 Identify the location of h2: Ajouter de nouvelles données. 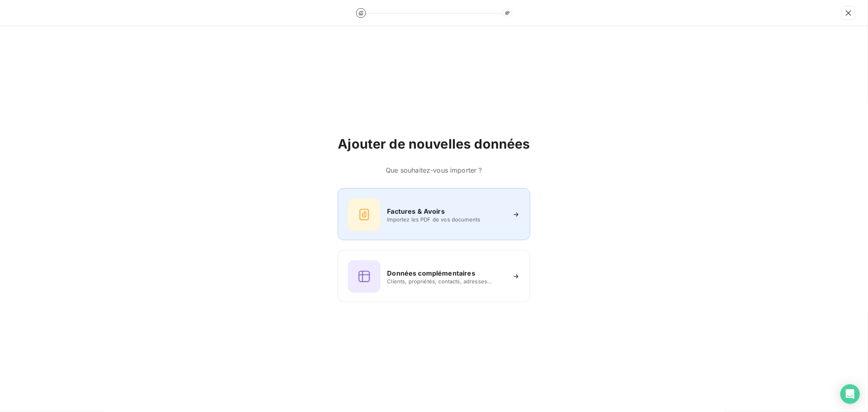
(434, 144).